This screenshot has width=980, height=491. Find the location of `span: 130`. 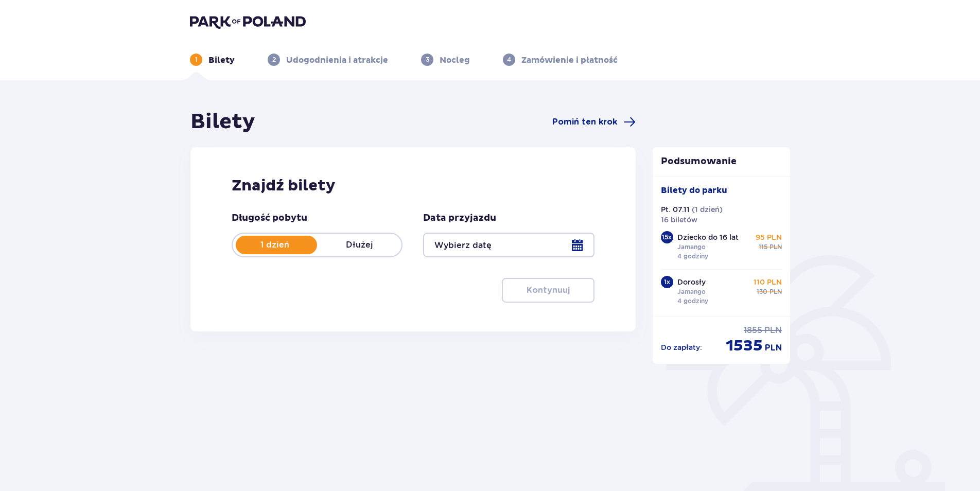

span: 130 is located at coordinates (762, 292).